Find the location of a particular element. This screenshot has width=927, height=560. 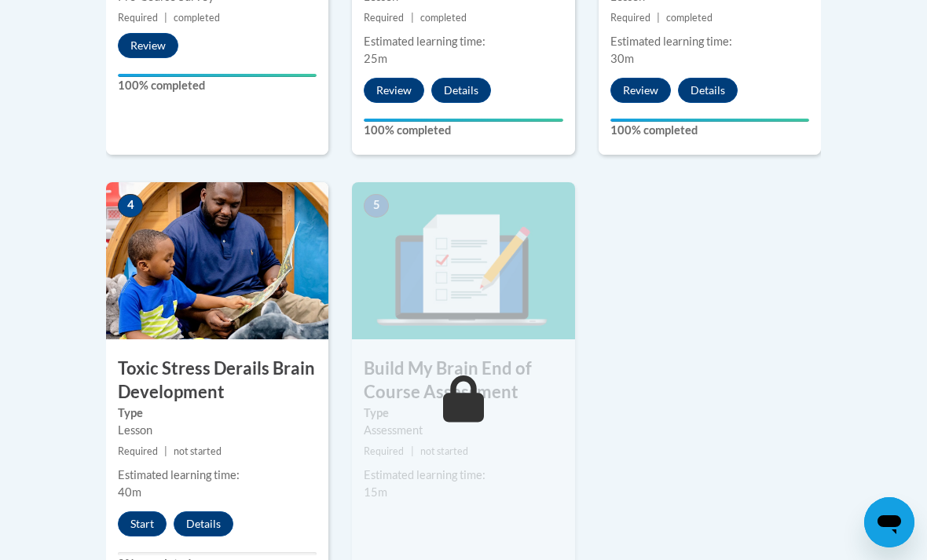

button: Start is located at coordinates (142, 524).